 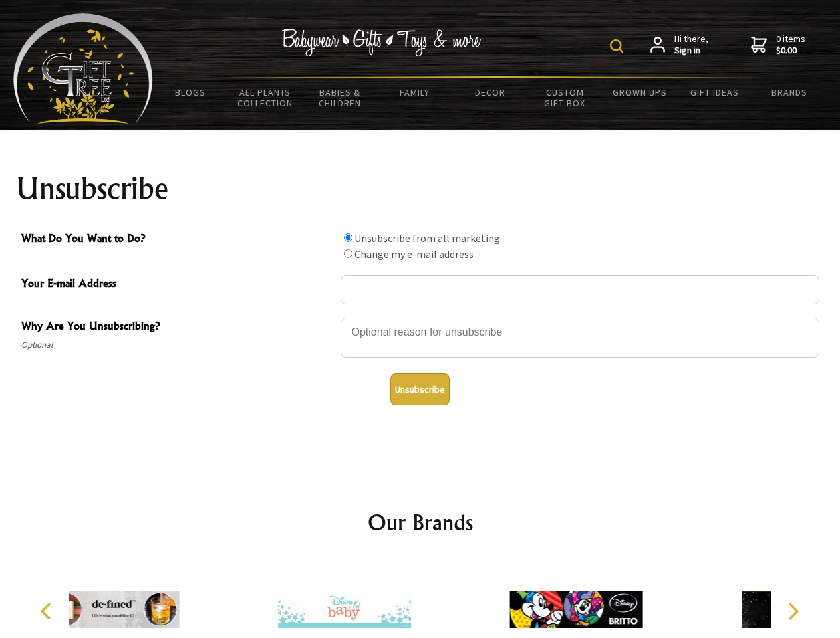 I want to click on img: Babyware - Gifts - Toys and more..., so click(x=83, y=68).